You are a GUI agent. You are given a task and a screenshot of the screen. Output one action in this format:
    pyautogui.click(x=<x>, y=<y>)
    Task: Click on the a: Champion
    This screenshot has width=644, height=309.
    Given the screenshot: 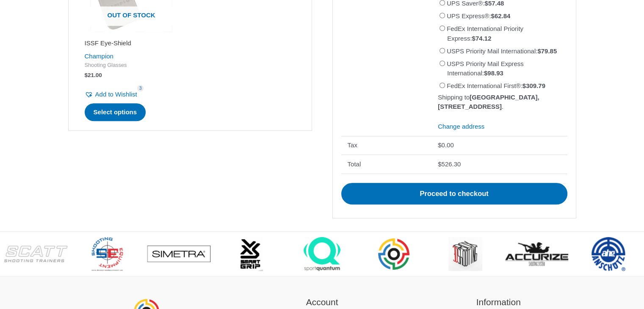 What is the action you would take?
    pyautogui.click(x=99, y=56)
    